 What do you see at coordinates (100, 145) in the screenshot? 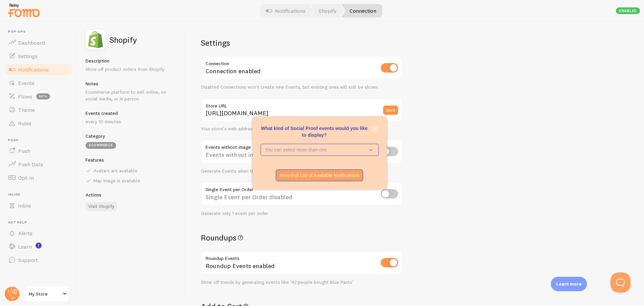
I see `div: eCommerce` at bounding box center [100, 145].